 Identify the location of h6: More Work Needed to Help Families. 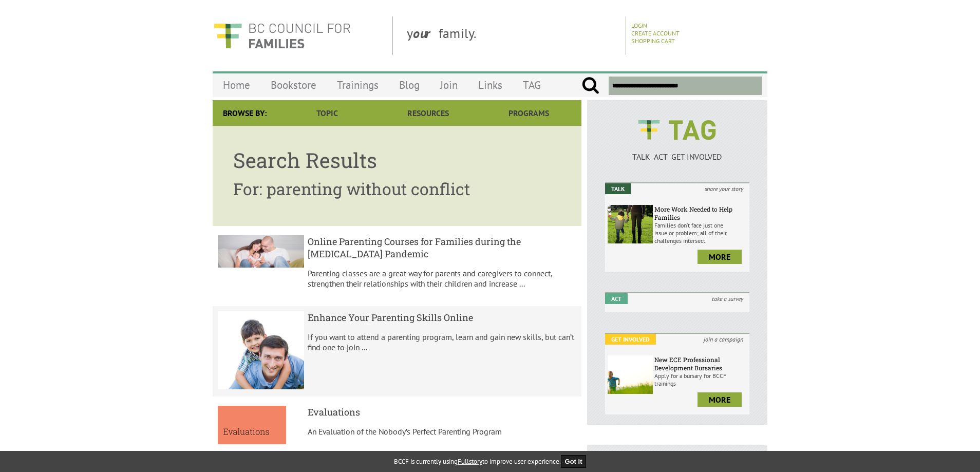
(700, 213).